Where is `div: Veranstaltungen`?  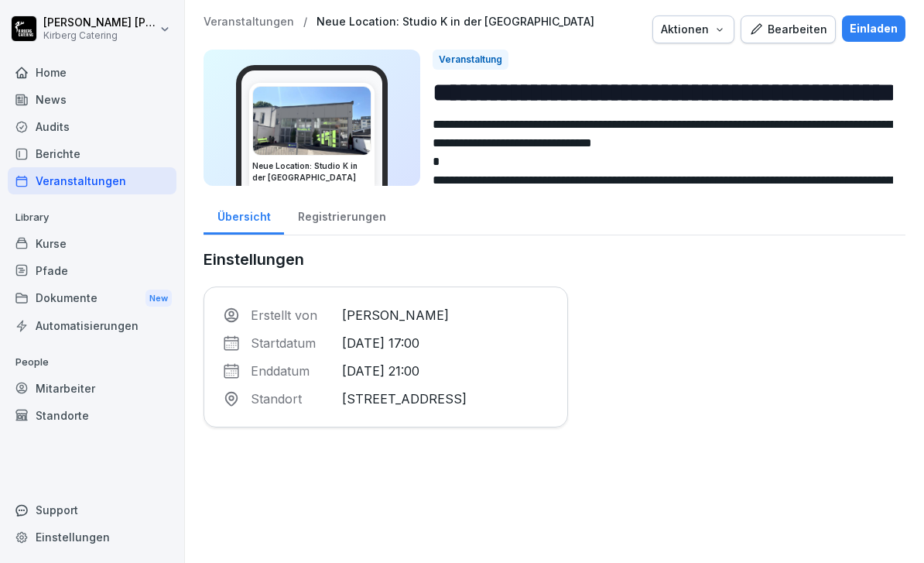
div: Veranstaltungen is located at coordinates (92, 180).